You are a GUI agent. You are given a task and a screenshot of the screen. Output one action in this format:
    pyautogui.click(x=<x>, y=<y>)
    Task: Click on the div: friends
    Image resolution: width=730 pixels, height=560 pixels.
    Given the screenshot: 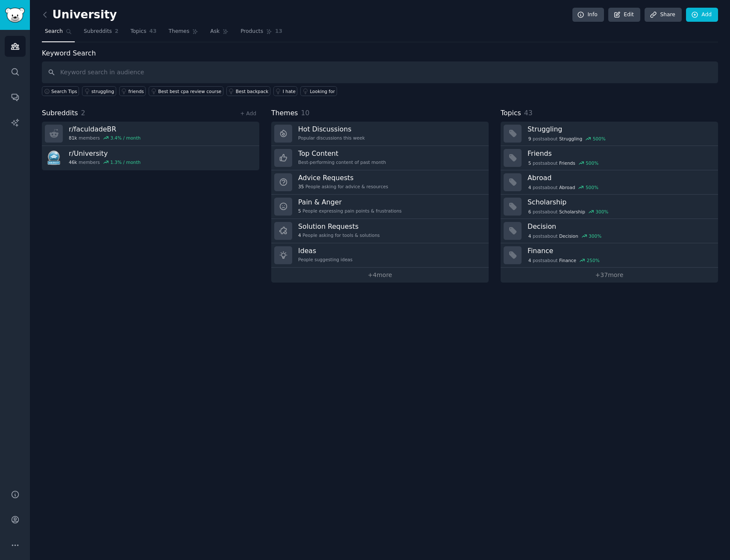 What is the action you would take?
    pyautogui.click(x=137, y=92)
    